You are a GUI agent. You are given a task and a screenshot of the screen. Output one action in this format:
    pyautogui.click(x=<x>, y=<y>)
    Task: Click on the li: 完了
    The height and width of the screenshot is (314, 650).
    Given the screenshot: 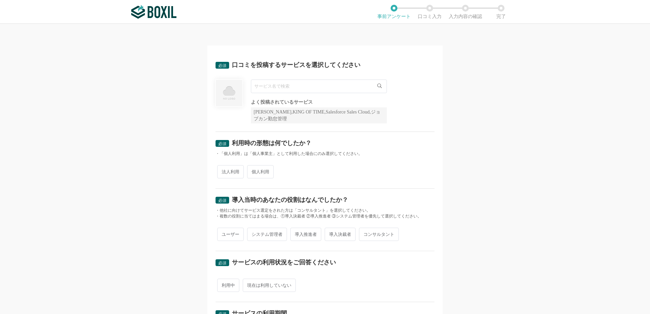 What is the action you would take?
    pyautogui.click(x=501, y=12)
    